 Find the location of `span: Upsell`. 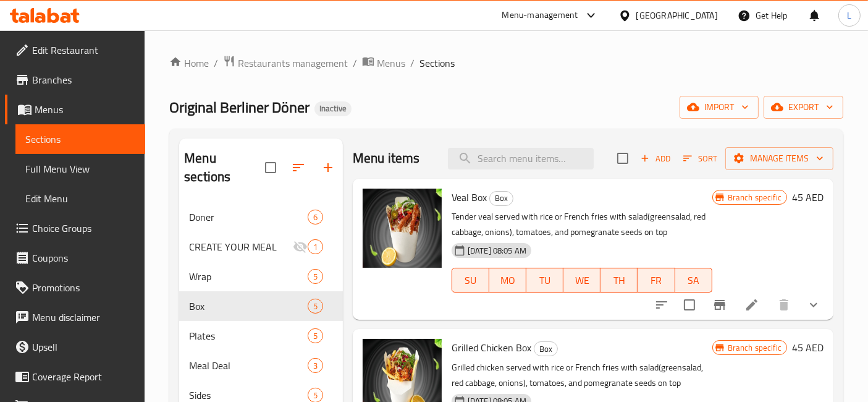

span: Upsell is located at coordinates (83, 347).